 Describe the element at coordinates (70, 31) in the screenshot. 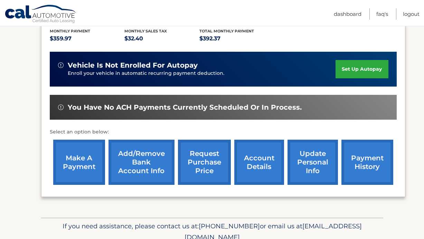

I see `span: Monthly Payment` at that location.